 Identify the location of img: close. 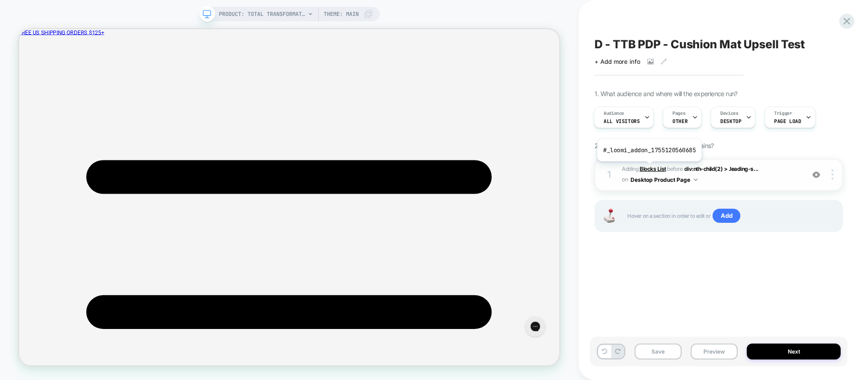
(832, 175).